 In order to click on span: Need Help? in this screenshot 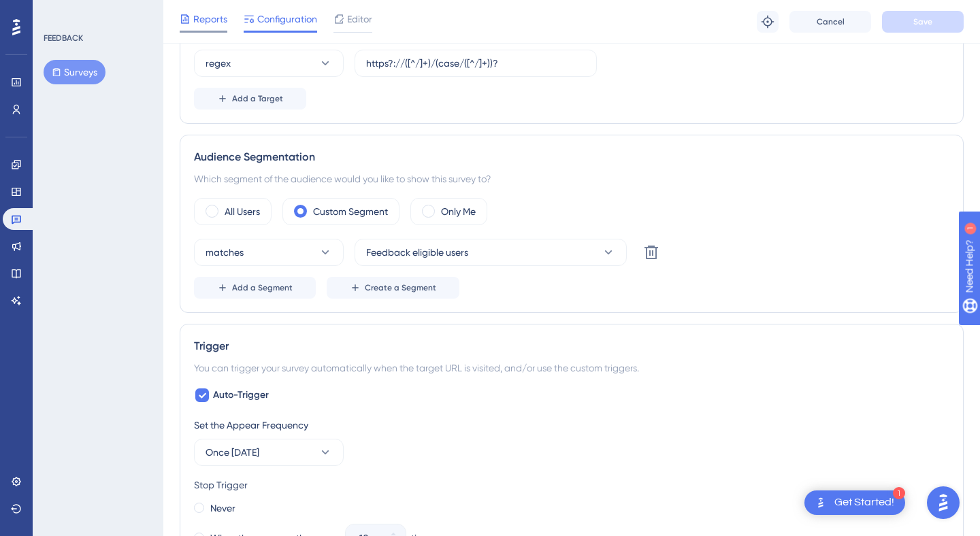, I will do `click(58, 12)`.